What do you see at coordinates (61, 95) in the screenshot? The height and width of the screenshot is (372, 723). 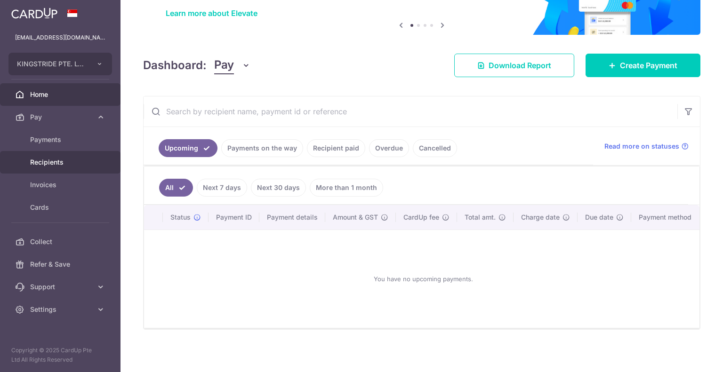 I see `span: Home` at bounding box center [61, 95].